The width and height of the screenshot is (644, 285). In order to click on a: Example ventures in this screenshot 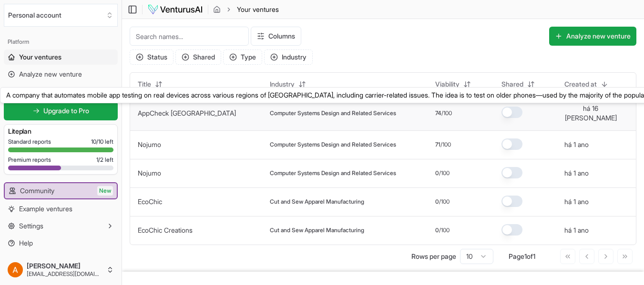, I will do `click(60, 209)`.